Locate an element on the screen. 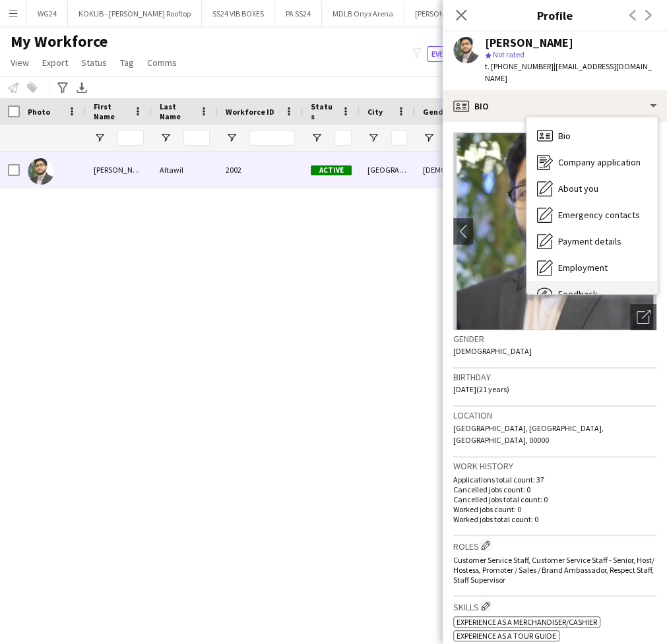 This screenshot has height=644, width=667. div: Company application is located at coordinates (592, 162).